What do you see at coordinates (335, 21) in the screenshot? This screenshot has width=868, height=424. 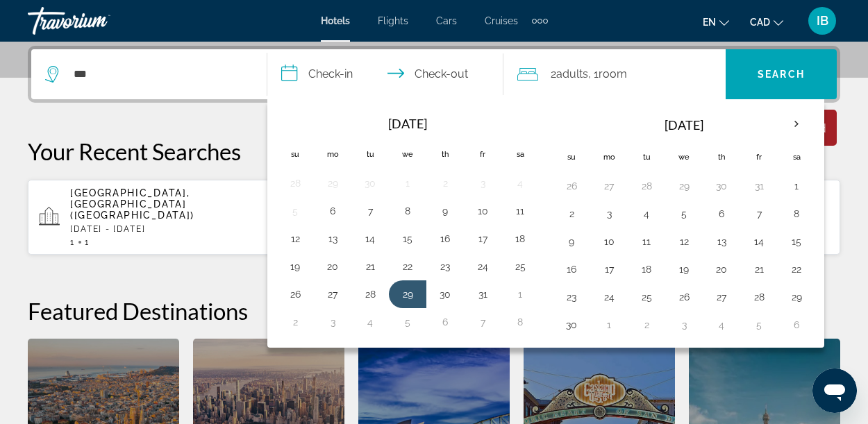 I see `span: Hotels` at bounding box center [335, 21].